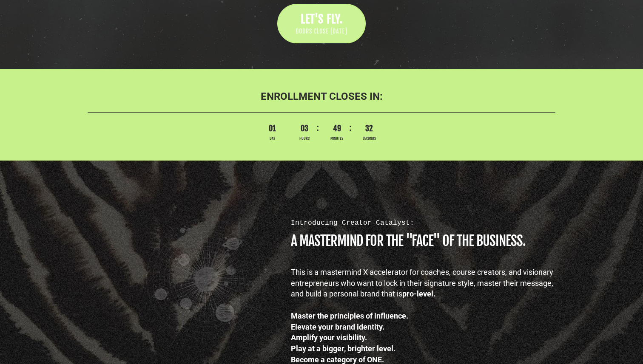  I want to click on b: Amplify your visibility., so click(329, 337).